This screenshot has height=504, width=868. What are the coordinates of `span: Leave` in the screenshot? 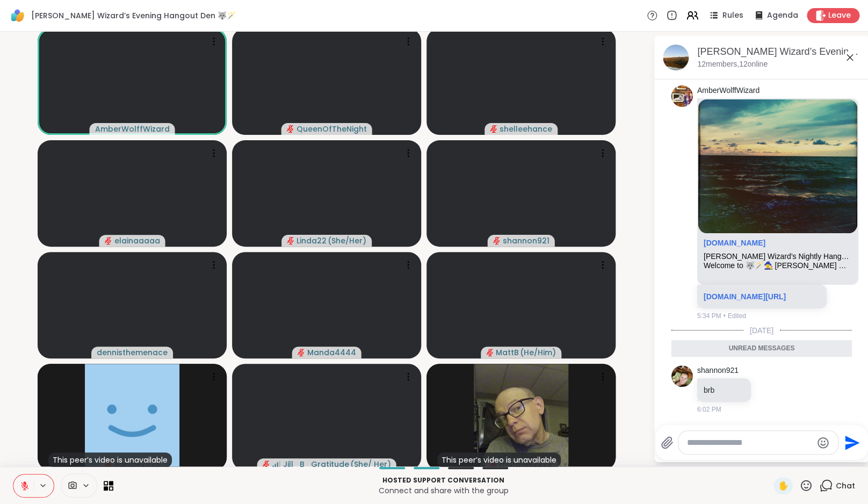 It's located at (839, 16).